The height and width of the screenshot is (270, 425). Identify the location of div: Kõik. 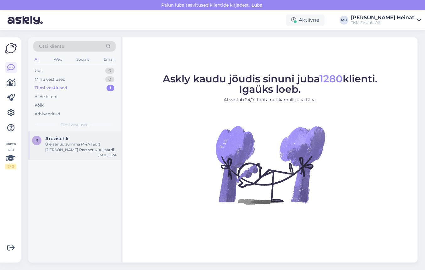
(39, 105).